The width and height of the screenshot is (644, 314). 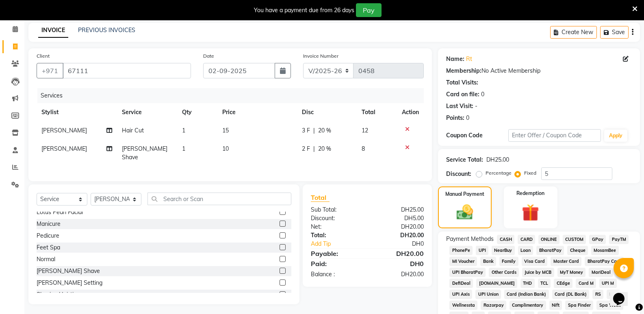 I want to click on span: Bank, so click(x=488, y=261).